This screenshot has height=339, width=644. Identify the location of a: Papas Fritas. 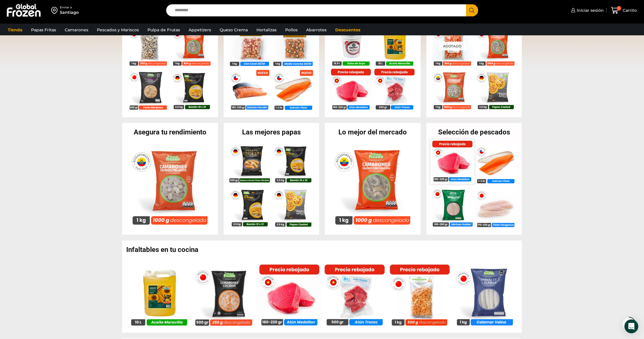
(44, 30).